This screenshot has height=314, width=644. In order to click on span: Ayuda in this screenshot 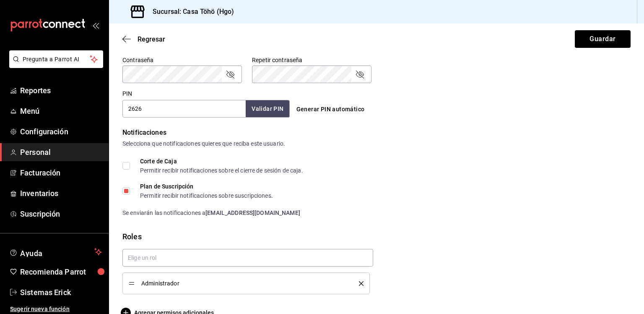, I will do `click(55, 251)`.